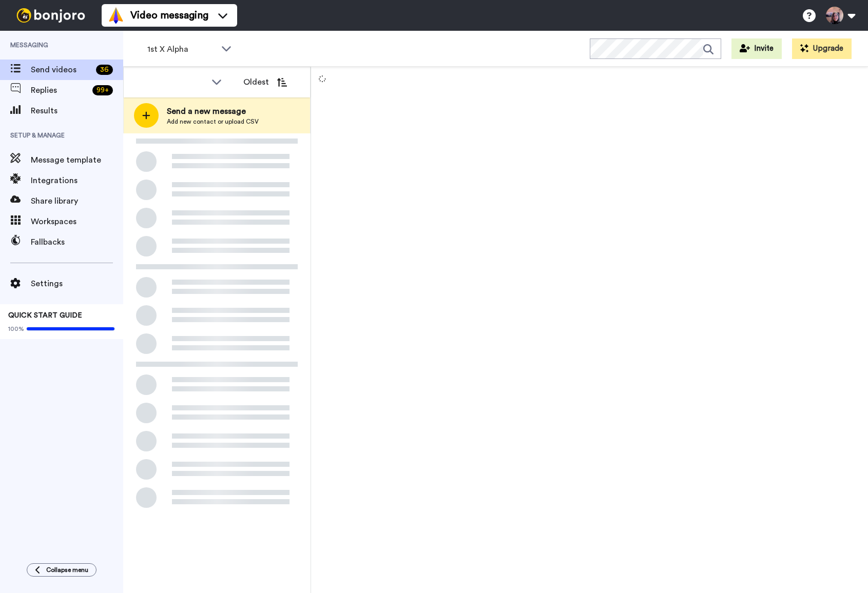 Image resolution: width=868 pixels, height=593 pixels. Describe the element at coordinates (67, 570) in the screenshot. I see `span: Collapse menu` at that location.